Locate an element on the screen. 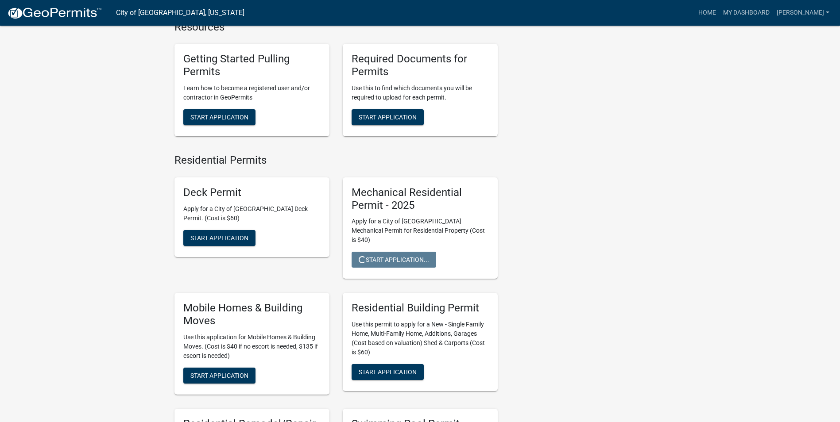 The height and width of the screenshot is (422, 840). h4: Residential Permits is located at coordinates (336, 160).